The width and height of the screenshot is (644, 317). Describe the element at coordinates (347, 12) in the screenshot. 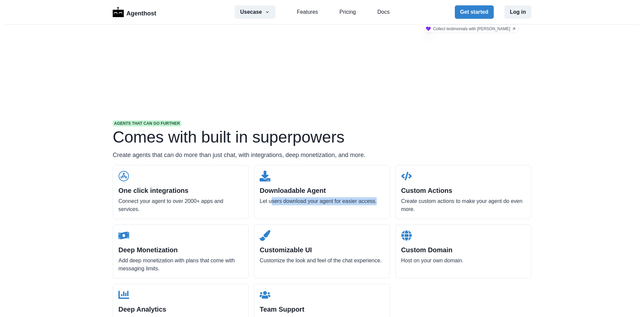

I see `a: Pricing` at that location.